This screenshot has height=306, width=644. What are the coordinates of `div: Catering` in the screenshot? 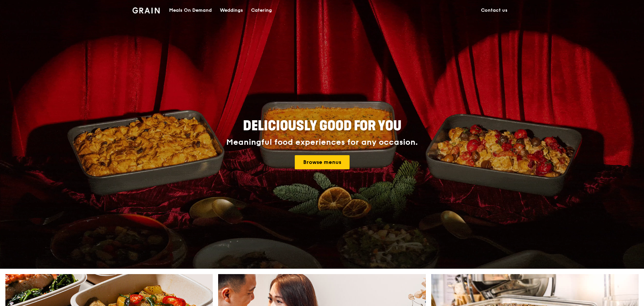 It's located at (261, 11).